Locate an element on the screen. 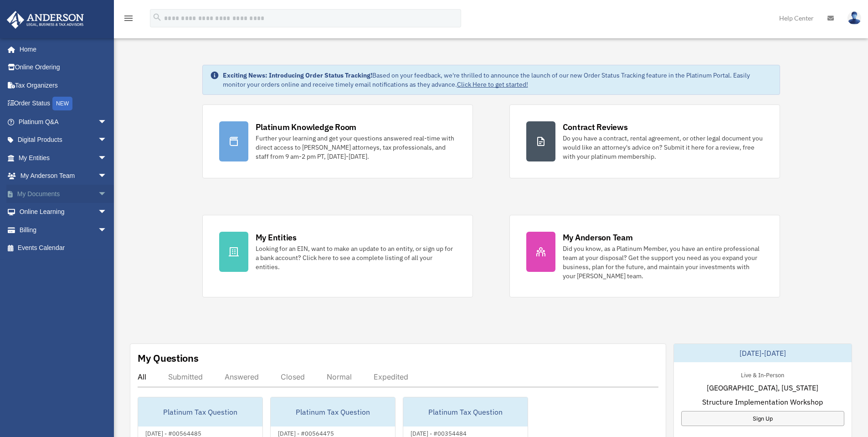 This screenshot has height=437, width=868. div: Submitted is located at coordinates (185, 377).